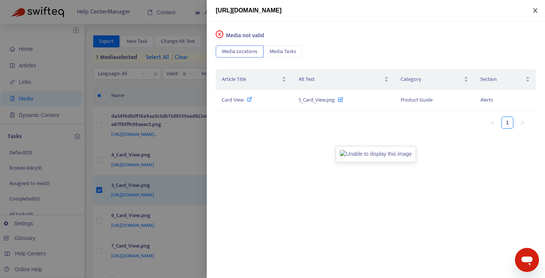  Describe the element at coordinates (282, 51) in the screenshot. I see `button: Media Tasks` at that location.